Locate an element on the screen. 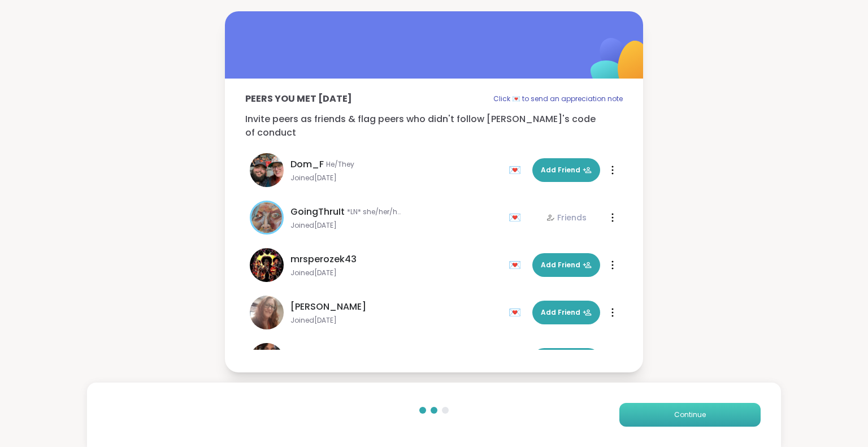 This screenshot has height=447, width=868. span: *LN* she/her/hers is located at coordinates (375, 212).